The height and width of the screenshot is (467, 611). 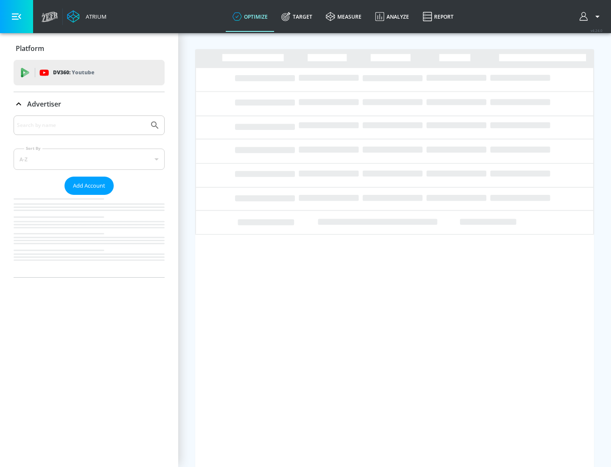 I want to click on a: Target, so click(x=296, y=17).